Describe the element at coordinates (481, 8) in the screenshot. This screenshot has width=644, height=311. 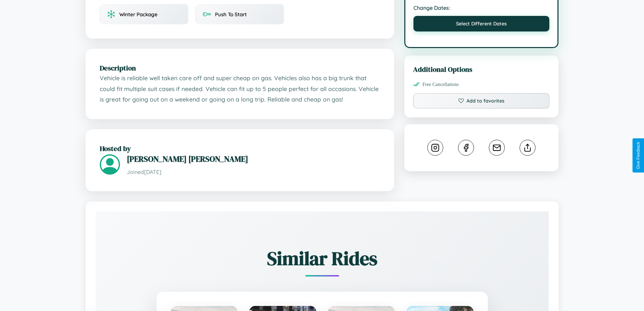
I see `strong: Change Dates:` at that location.